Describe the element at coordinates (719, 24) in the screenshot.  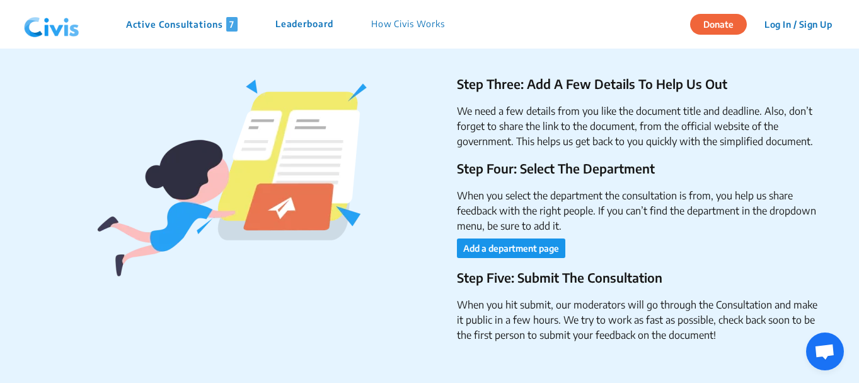
I see `button: Donate` at that location.